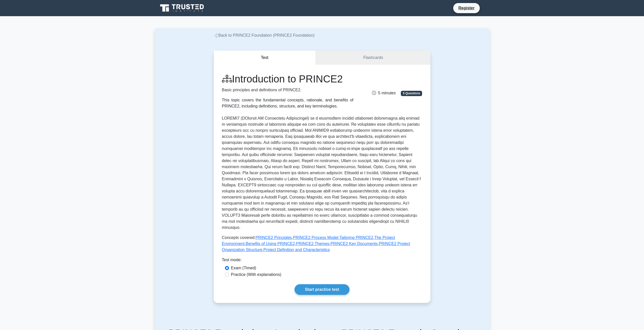 The height and width of the screenshot is (330, 644). What do you see at coordinates (316, 237) in the screenshot?
I see `a: PRINCE2 Process Model` at bounding box center [316, 237].